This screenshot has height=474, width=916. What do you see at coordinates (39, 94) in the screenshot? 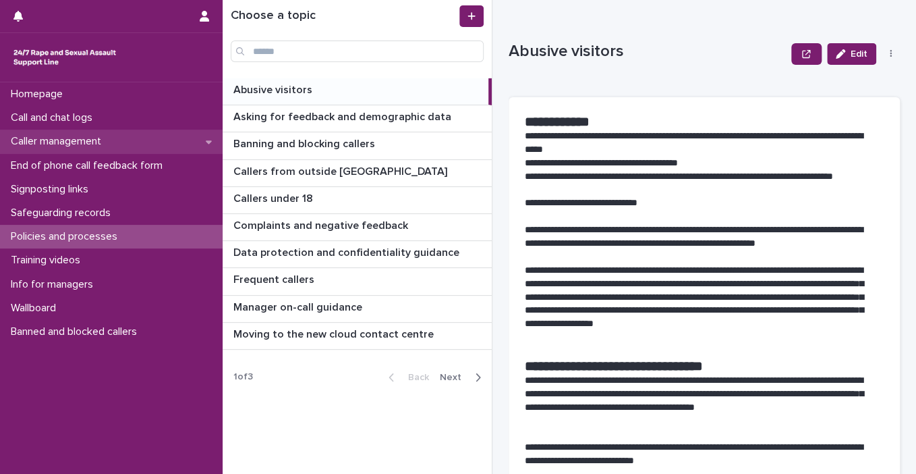
I see `p: Homepage` at bounding box center [39, 94].